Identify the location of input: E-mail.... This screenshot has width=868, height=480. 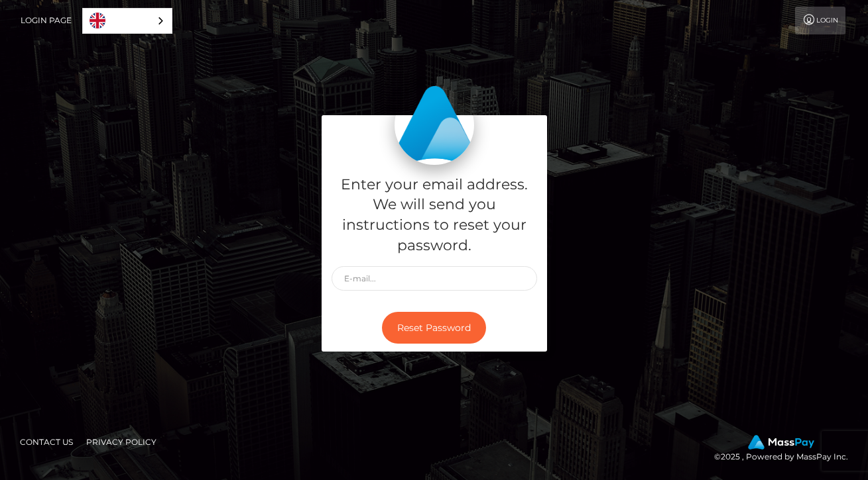
(434, 278).